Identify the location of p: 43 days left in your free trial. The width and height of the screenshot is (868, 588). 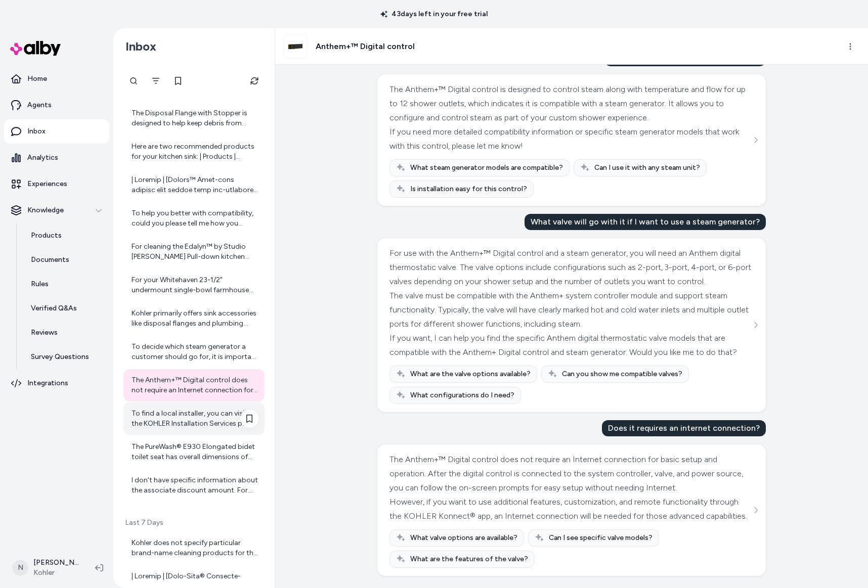
(434, 14).